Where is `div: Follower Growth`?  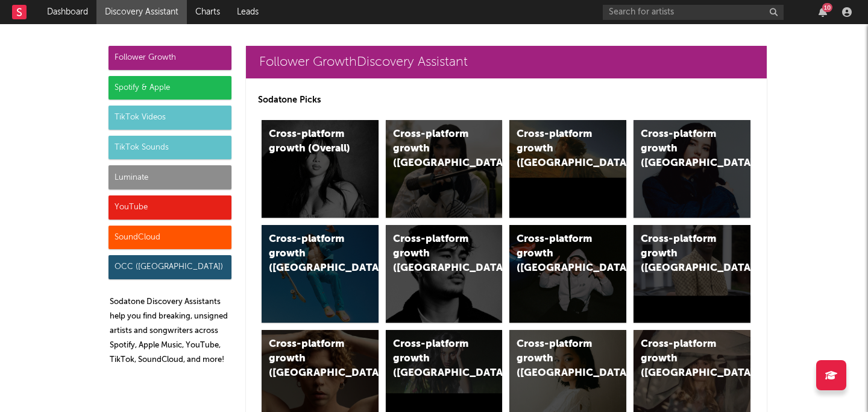 div: Follower Growth is located at coordinates (170, 58).